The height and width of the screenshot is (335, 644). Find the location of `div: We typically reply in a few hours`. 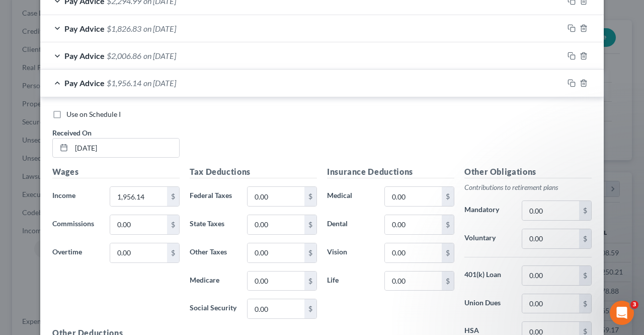

div: We typically reply in a few hours is located at coordinates (94, 200).